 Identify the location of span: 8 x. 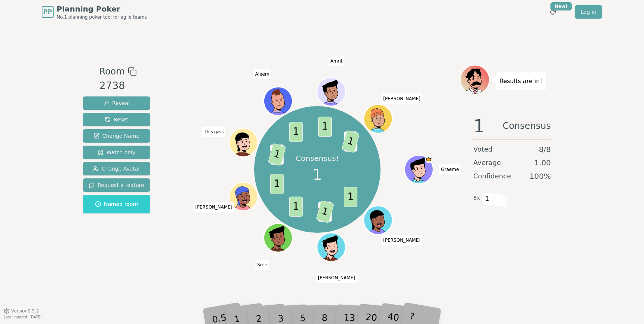
(477, 198).